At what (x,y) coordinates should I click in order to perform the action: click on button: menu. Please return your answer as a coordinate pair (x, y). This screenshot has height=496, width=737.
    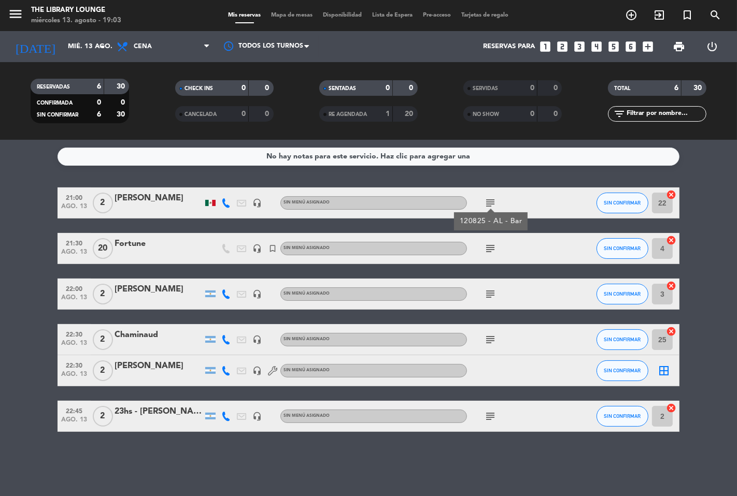
    Looking at the image, I should click on (16, 16).